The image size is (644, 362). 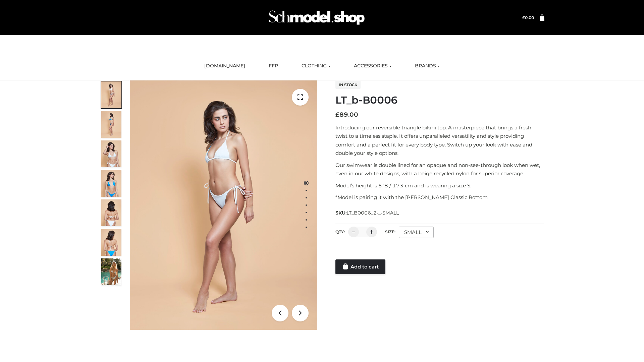 I want to click on img: ArielClassicBikiniTop_CloudNine_AzureSky_OW114ECO_1-scaled.jpg, so click(x=112, y=95).